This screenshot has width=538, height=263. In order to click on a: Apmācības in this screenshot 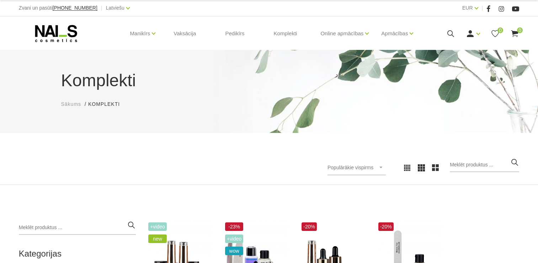, I will do `click(395, 33)`.